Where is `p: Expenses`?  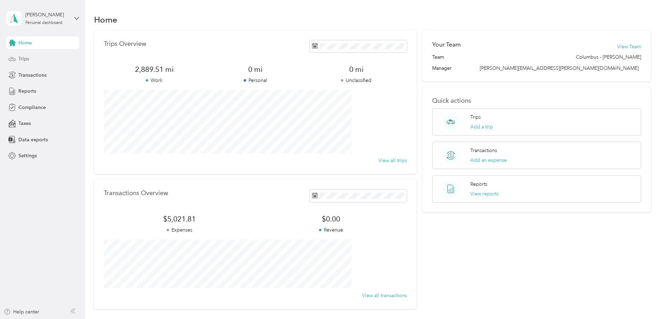 p: Expenses is located at coordinates (179, 230).